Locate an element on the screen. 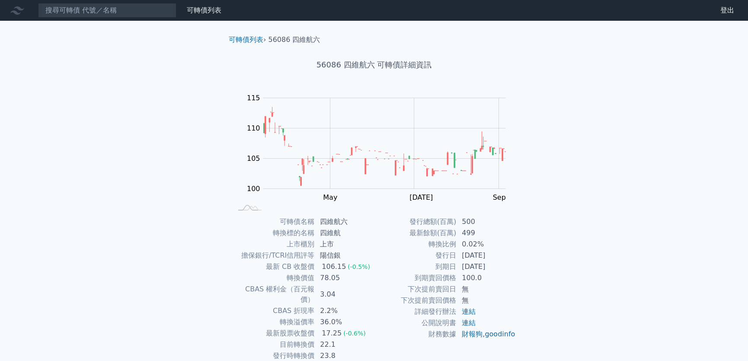 This screenshot has width=748, height=361. td: 最新 CB 收盤價 is located at coordinates (273, 267).